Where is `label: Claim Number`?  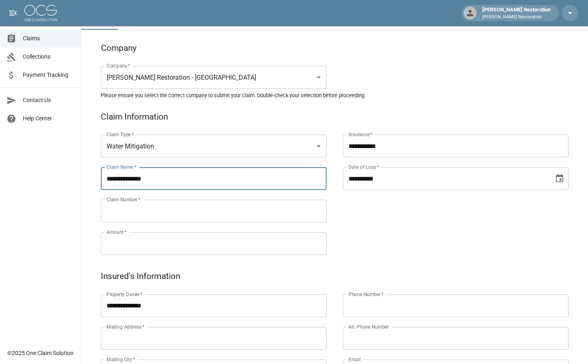
label: Claim Number is located at coordinates (123, 199).